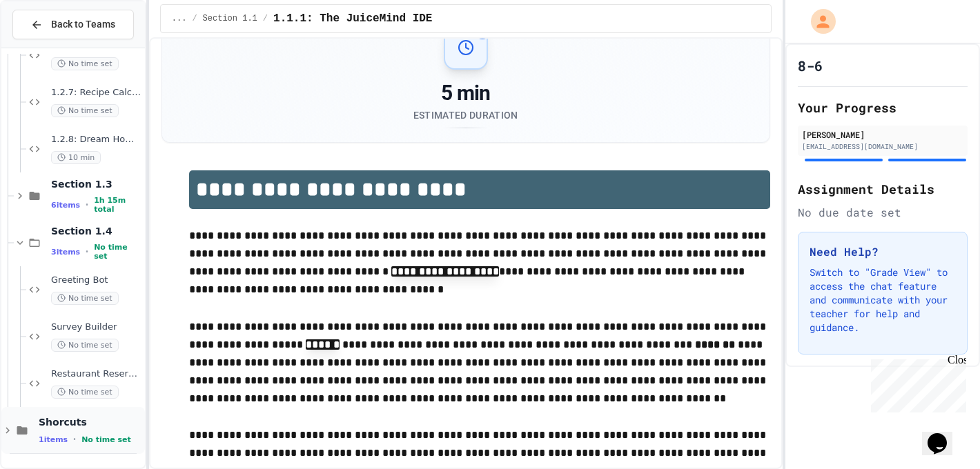 The image size is (980, 469). I want to click on span: 10 min, so click(76, 157).